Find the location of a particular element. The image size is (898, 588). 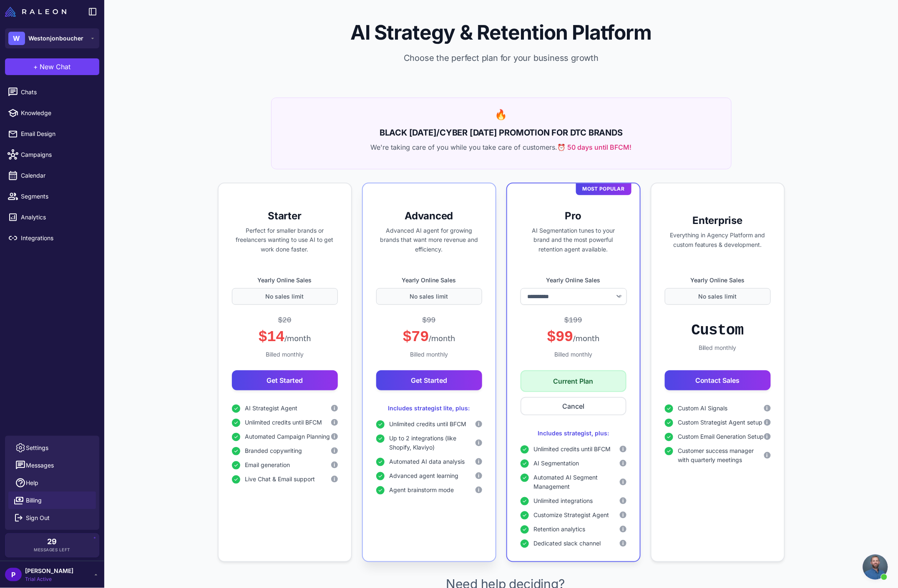

span: Analytics is located at coordinates (58, 217).